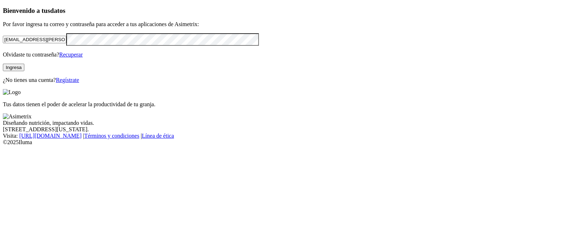 This screenshot has width=573, height=250. I want to click on div: © 2025 Iluma, so click(286, 142).